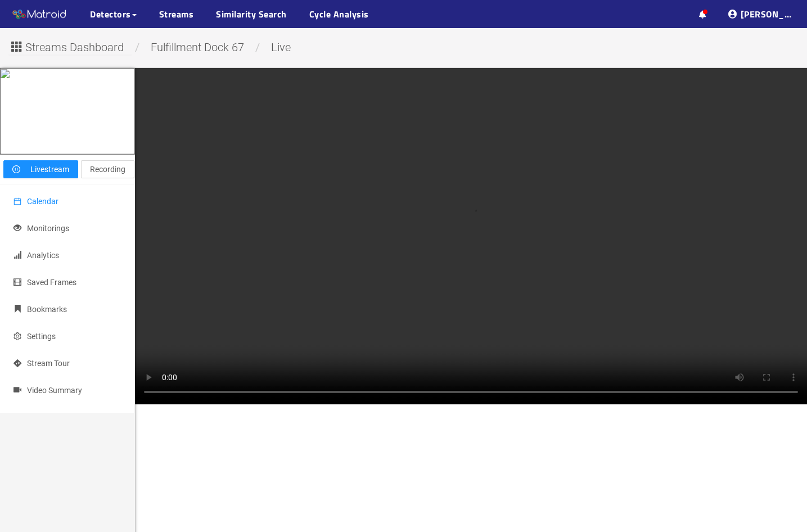 The width and height of the screenshot is (807, 532). I want to click on span: live, so click(281, 48).